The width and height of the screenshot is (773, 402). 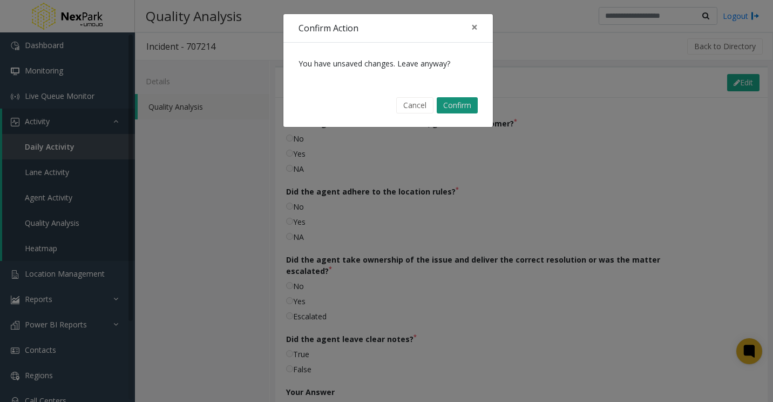 I want to click on h4: Confirm Action, so click(x=328, y=28).